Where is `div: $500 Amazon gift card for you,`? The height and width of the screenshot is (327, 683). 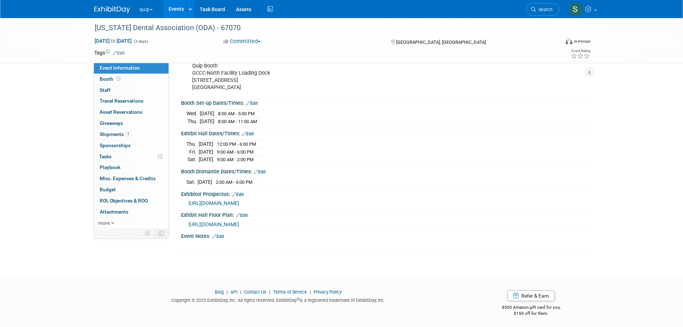 div: $500 Amazon gift card for you, is located at coordinates (531, 308).